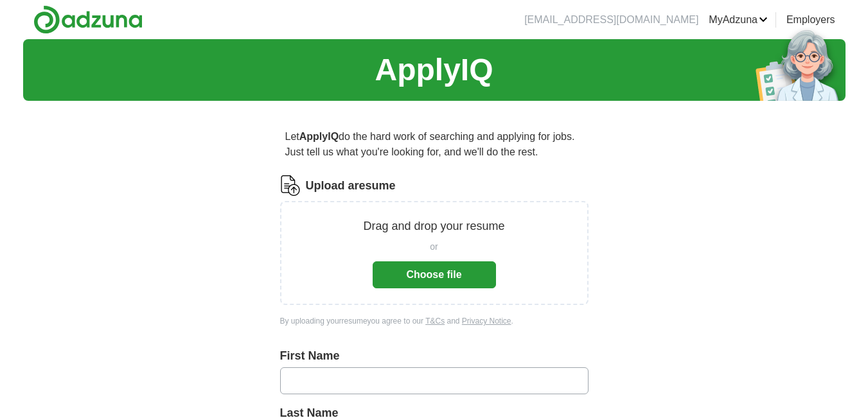 The image size is (868, 418). Describe the element at coordinates (318, 136) in the screenshot. I see `strong: ApplyIQ` at that location.